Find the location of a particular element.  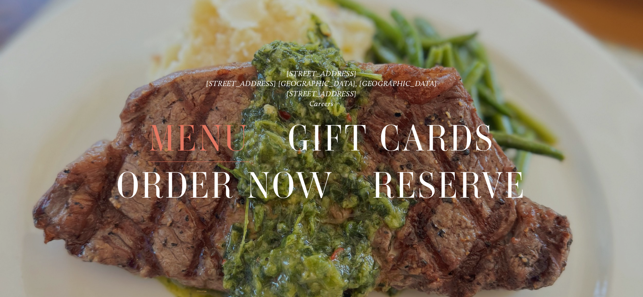

a: Menu is located at coordinates (199, 138).